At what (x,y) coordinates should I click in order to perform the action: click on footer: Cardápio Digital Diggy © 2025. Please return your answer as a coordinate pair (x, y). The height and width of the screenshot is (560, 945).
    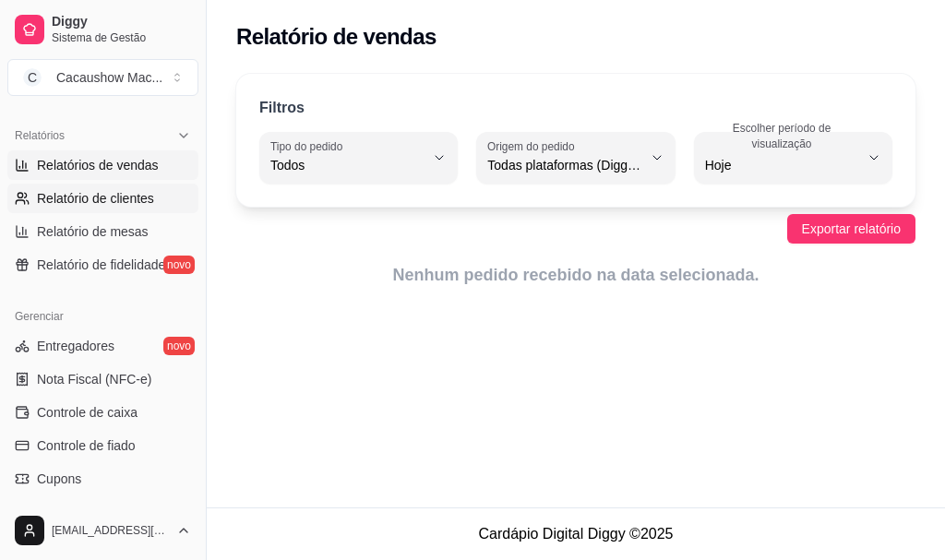
    Looking at the image, I should click on (576, 533).